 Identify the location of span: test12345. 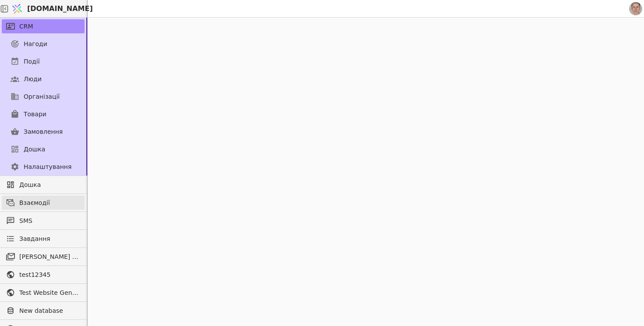
(50, 275).